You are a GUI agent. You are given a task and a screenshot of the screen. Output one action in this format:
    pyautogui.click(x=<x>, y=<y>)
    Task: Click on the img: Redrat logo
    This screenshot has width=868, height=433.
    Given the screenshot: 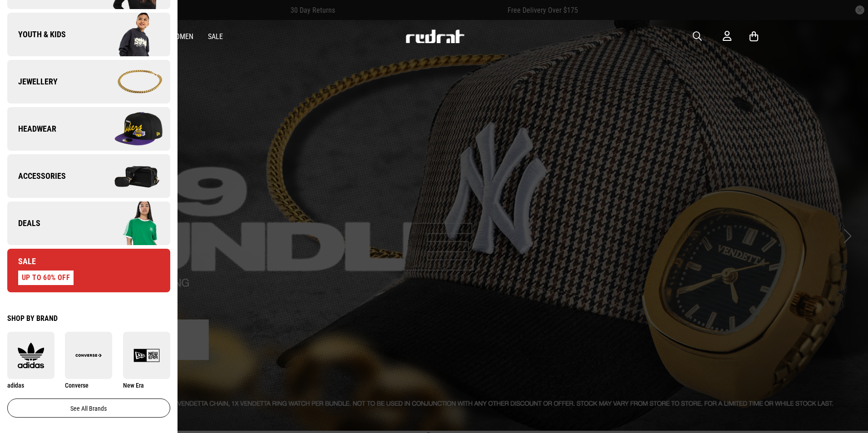 What is the action you would take?
    pyautogui.click(x=435, y=36)
    